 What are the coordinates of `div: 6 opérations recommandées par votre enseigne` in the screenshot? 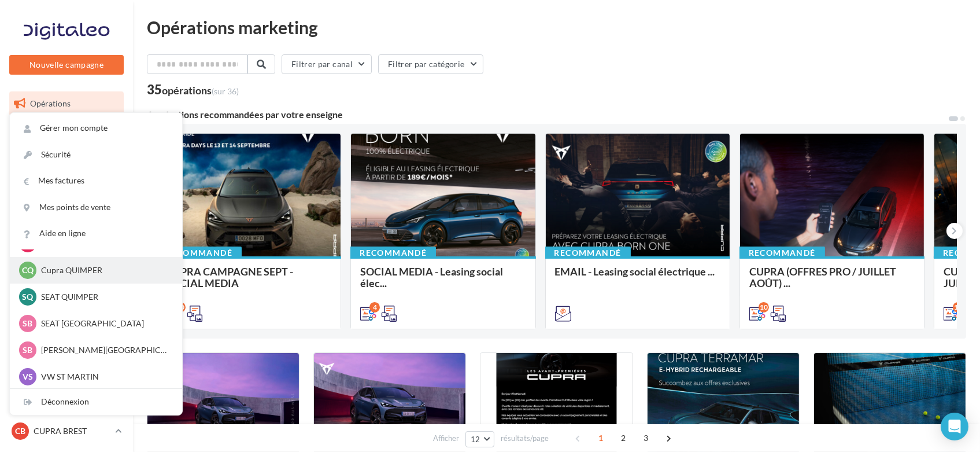 It's located at (547, 115).